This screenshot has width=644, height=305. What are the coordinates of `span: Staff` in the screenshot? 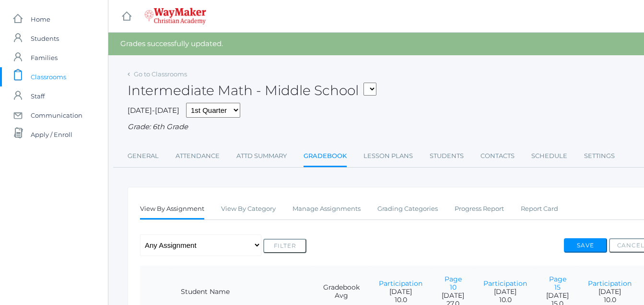 It's located at (37, 96).